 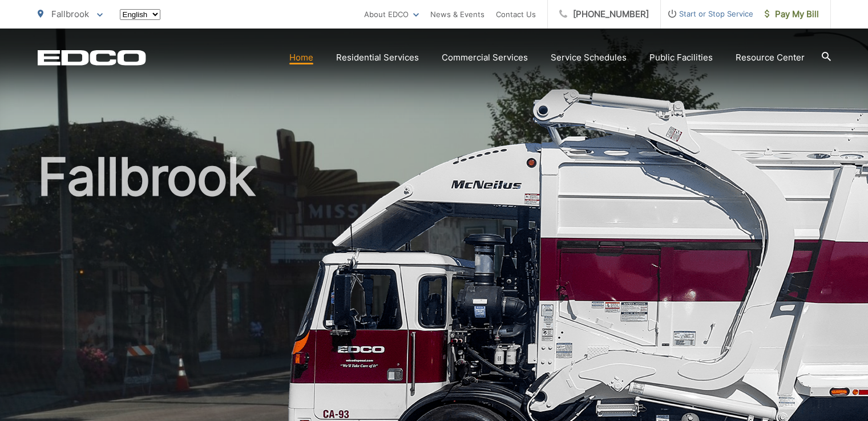 I want to click on a: Residential Services, so click(x=377, y=58).